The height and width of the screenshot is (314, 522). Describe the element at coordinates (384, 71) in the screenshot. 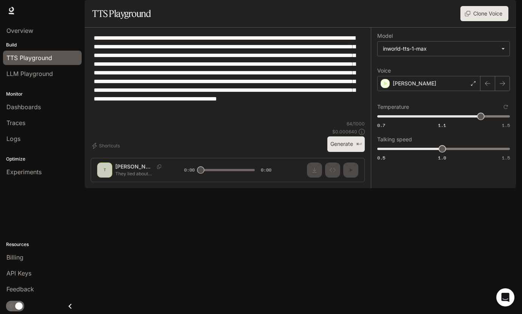

I see `p: Voice` at that location.